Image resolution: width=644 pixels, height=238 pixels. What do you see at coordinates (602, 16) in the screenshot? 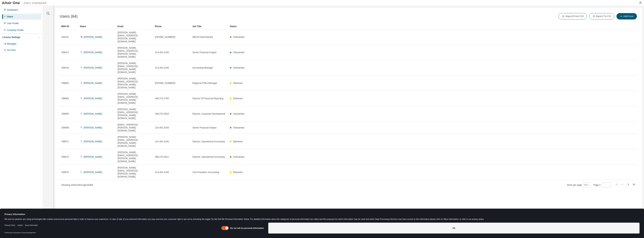
I see `button: Export To CSV` at bounding box center [602, 16].